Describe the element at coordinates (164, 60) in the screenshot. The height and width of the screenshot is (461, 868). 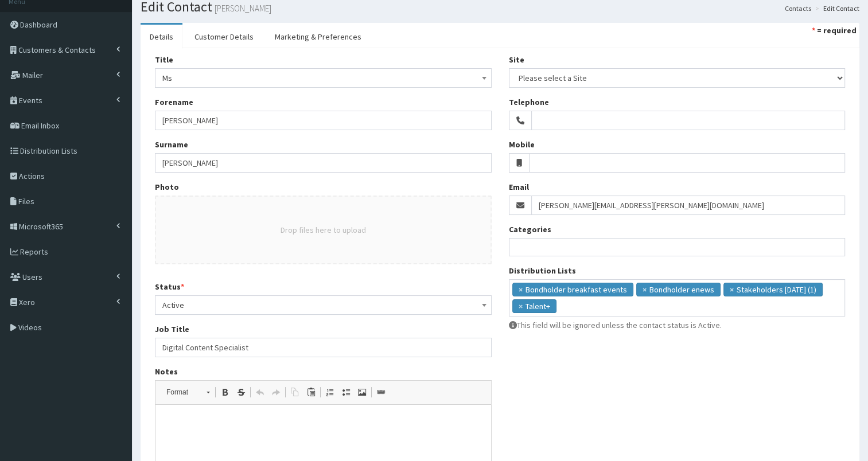
I see `label: Title` at that location.